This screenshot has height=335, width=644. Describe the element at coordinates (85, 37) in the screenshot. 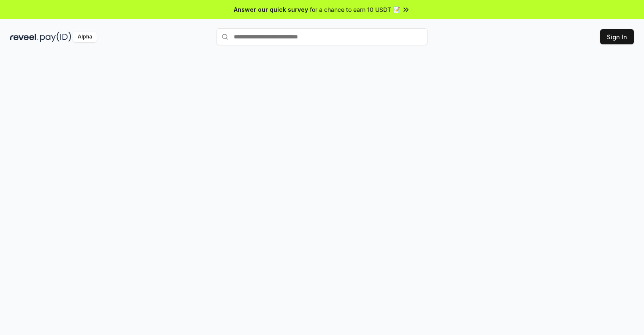

I see `div: Alpha` at that location.